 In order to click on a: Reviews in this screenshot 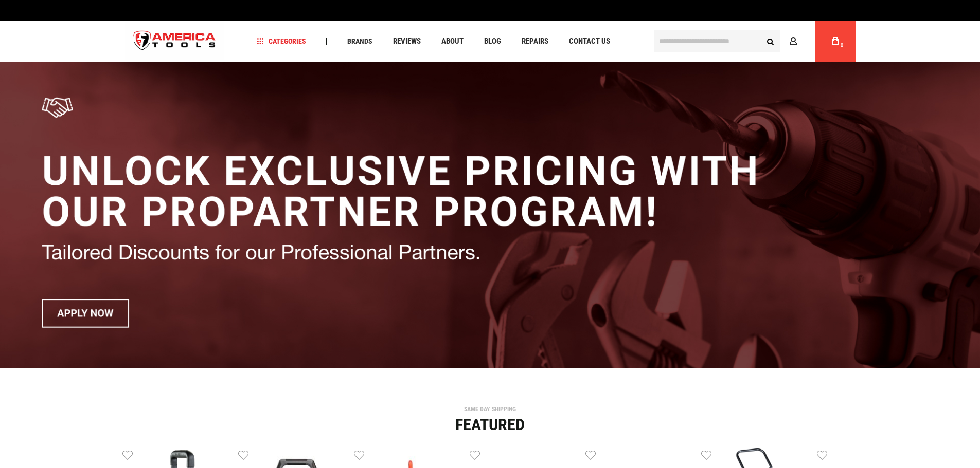, I will do `click(407, 41)`.